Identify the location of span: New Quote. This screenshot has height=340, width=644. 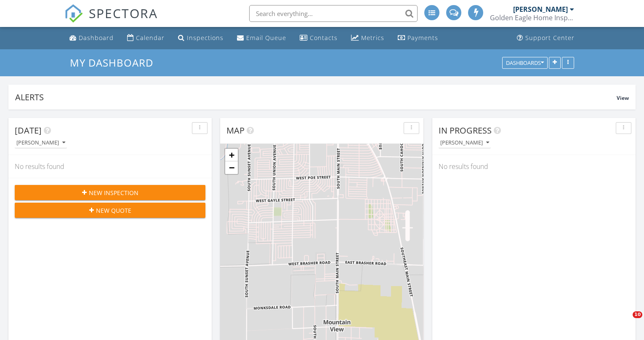
(114, 210).